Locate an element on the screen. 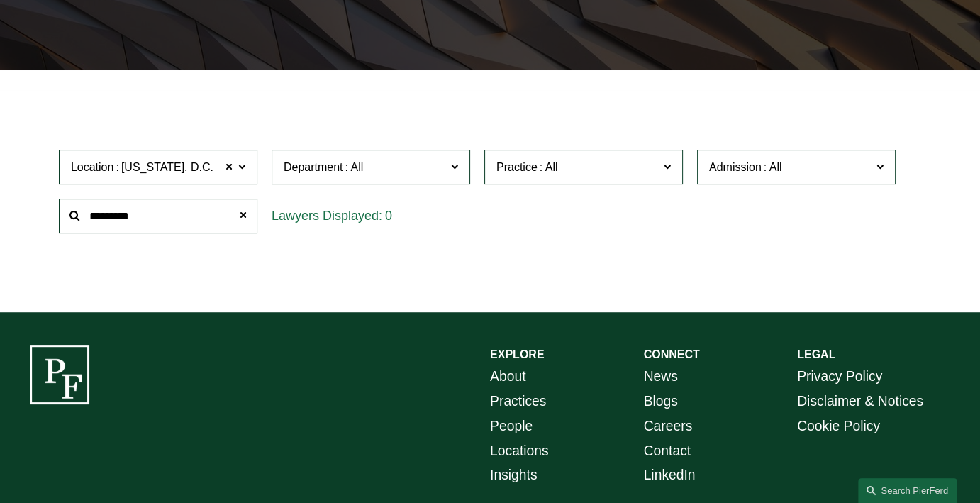 The image size is (980, 503). a: Blogs is located at coordinates (661, 401).